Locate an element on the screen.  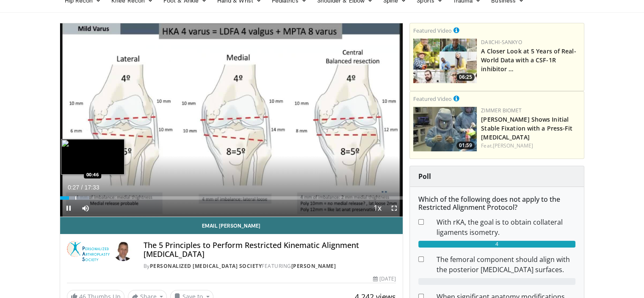
button: Playback Rate is located at coordinates (377, 208).